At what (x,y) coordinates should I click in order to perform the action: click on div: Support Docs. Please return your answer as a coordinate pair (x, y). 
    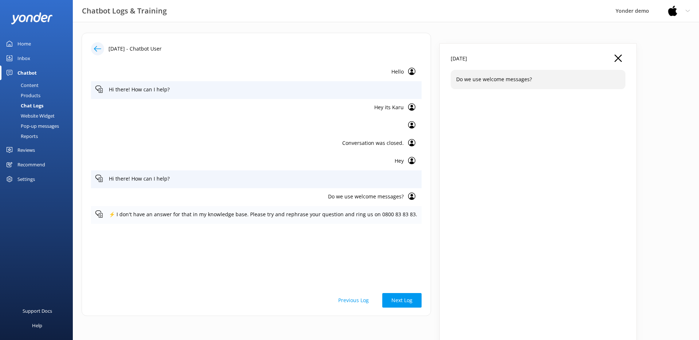
    Looking at the image, I should click on (37, 311).